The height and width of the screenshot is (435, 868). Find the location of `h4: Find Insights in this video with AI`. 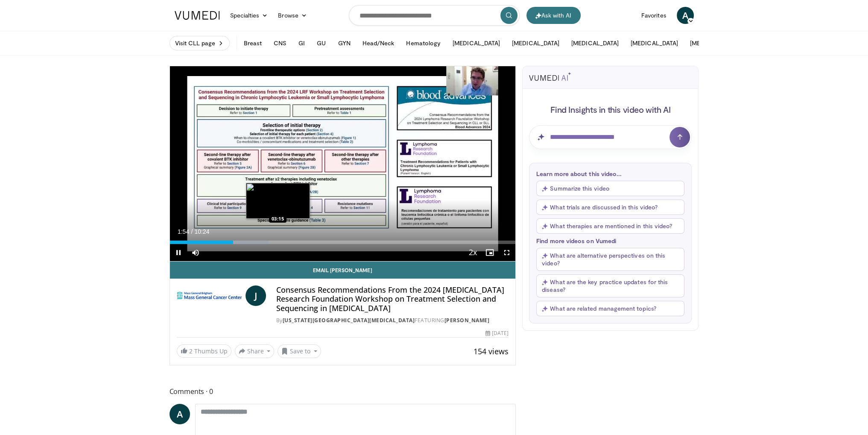

h4: Find Insights in this video with AI is located at coordinates (610, 110).